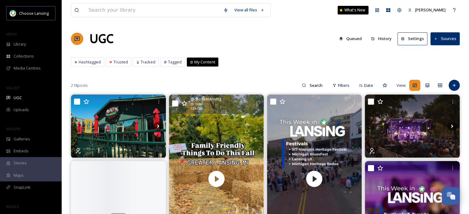  What do you see at coordinates (353, 10) in the screenshot?
I see `a: What's New` at bounding box center [353, 10].